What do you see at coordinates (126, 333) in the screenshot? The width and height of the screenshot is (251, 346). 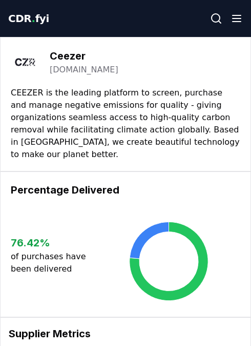 I see `h3: Supplier Metrics` at bounding box center [126, 333].